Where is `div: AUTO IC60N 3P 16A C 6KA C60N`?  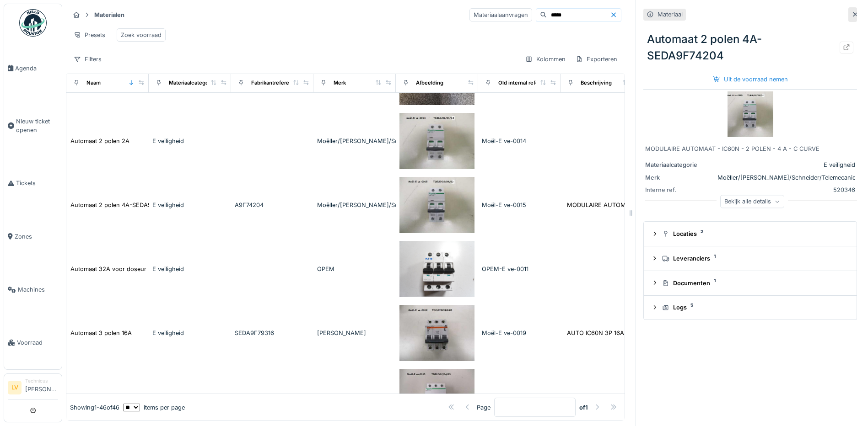 div: AUTO IC60N 3P 16A C 6KA C60N is located at coordinates (614, 333).